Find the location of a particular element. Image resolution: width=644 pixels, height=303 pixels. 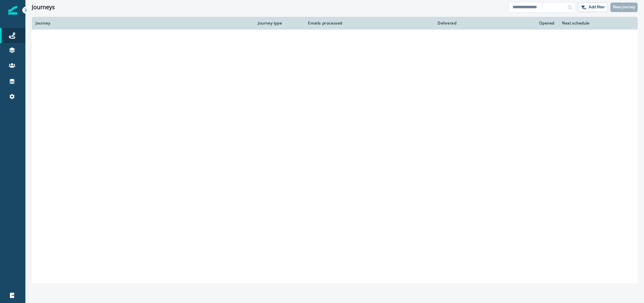

h1: Journeys is located at coordinates (43, 7).